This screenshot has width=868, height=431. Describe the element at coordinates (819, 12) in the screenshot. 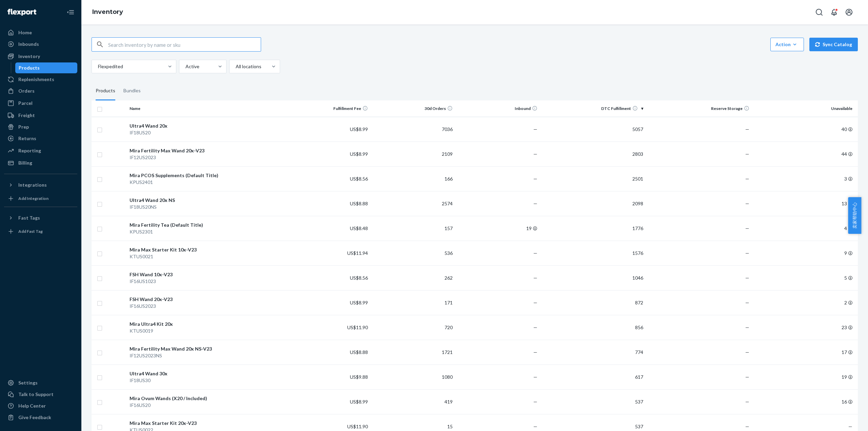

I see `button: Open Search Box` at that location.